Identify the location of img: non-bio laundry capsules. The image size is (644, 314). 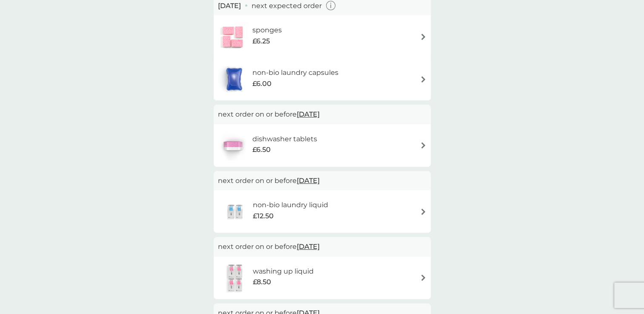
(234, 79).